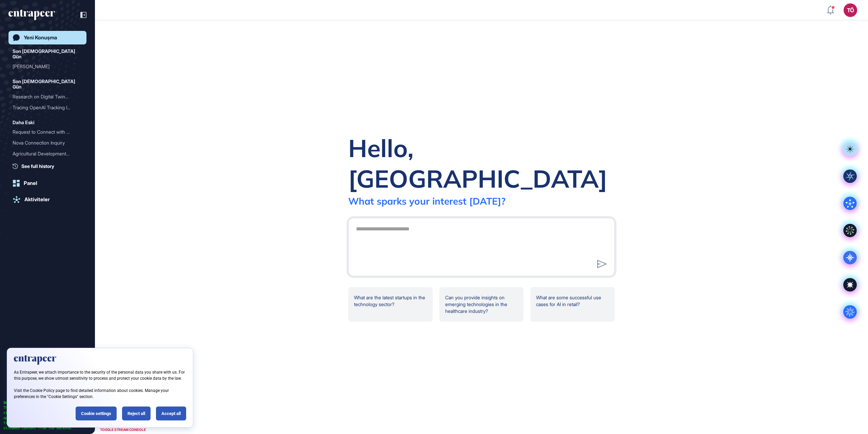  I want to click on div: Panel, so click(31, 183).